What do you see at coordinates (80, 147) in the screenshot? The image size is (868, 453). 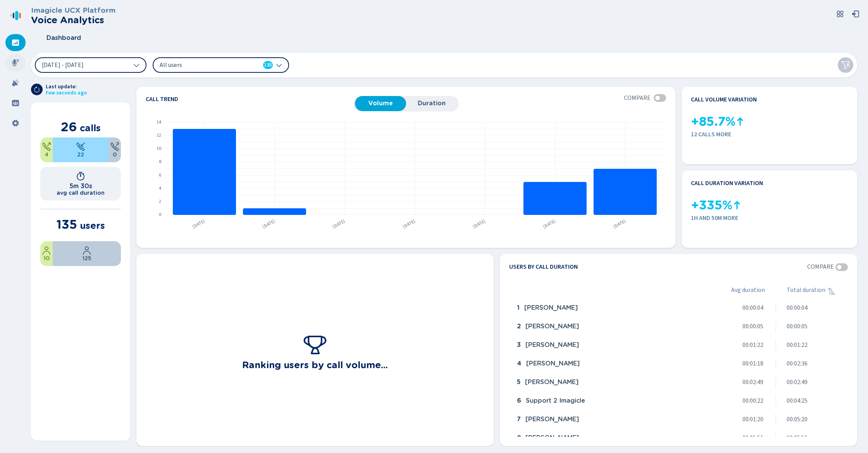 I see `svg: telephone-inbound` at bounding box center [80, 147].